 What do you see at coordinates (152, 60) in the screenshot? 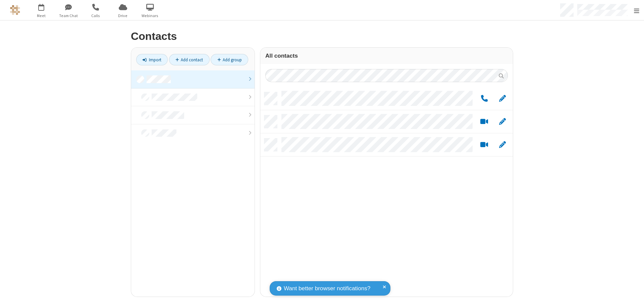
I see `a: Import` at bounding box center [152, 60].